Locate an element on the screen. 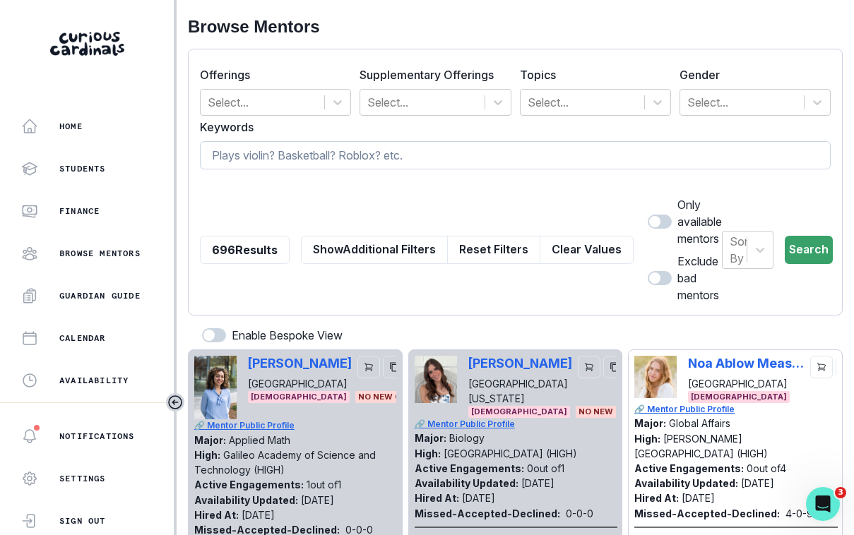 Image resolution: width=854 pixels, height=535 pixels. p: Availability is located at coordinates (94, 381).